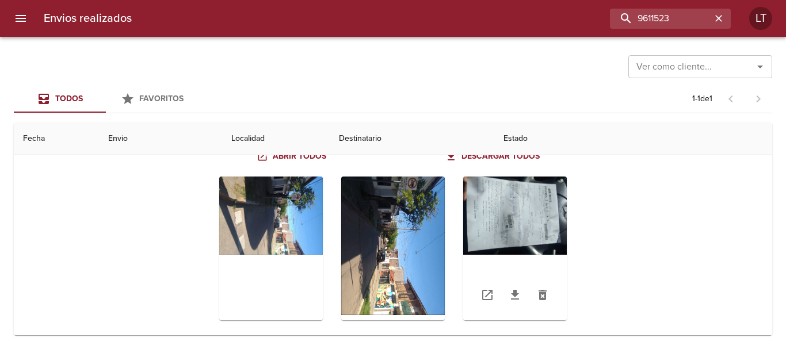 This screenshot has height=349, width=786. Describe the element at coordinates (56, 139) in the screenshot. I see `th: Fecha` at that location.